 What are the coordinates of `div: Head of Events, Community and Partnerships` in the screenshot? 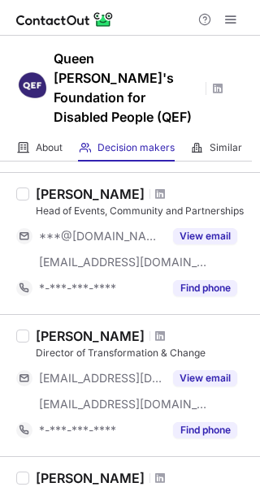 It's located at (143, 211).